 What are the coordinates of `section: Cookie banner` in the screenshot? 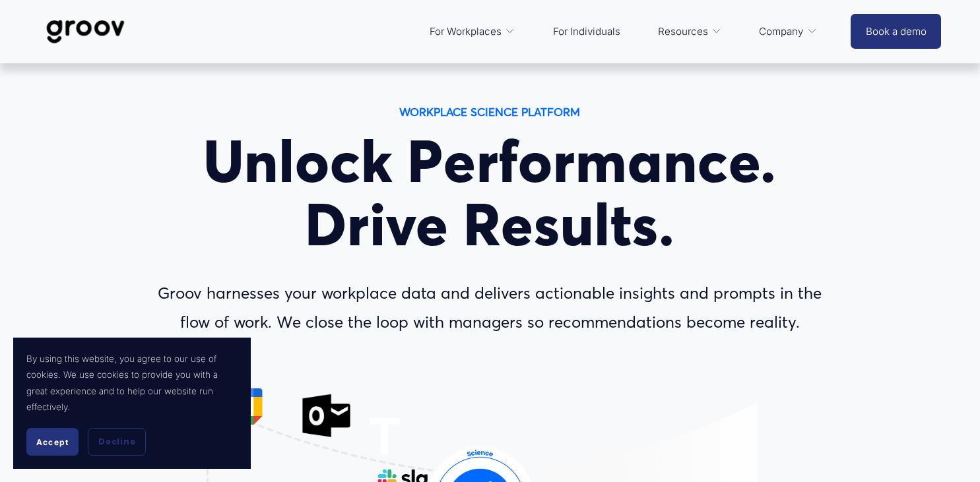 It's located at (132, 403).